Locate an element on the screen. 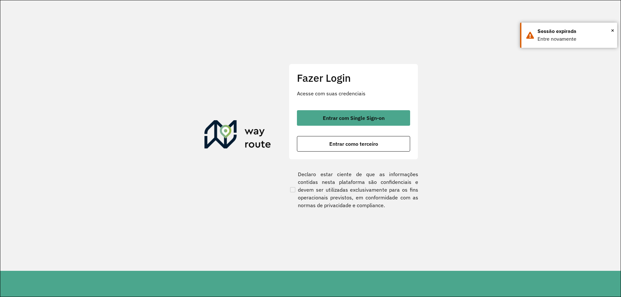  h2: Fazer Login is located at coordinates (354, 78).